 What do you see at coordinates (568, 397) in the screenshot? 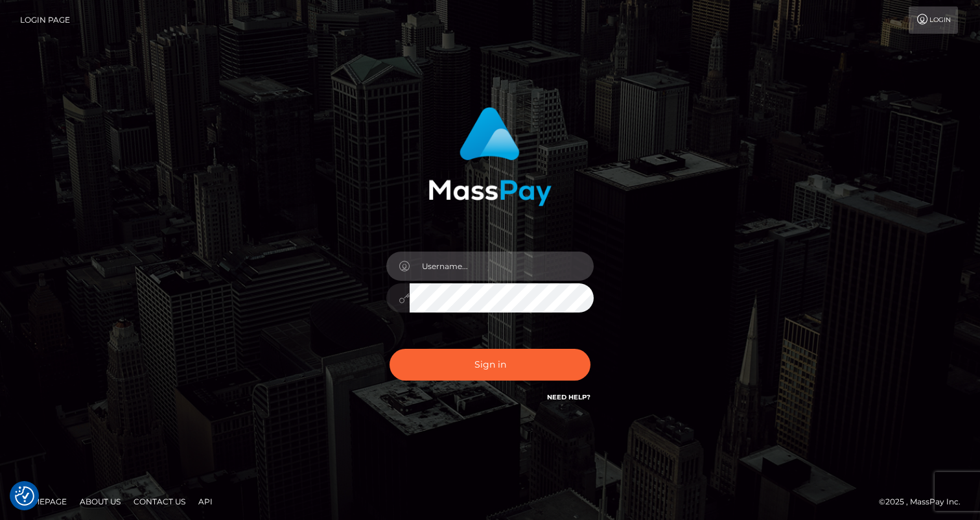
I see `a: Need Help?` at bounding box center [568, 397].